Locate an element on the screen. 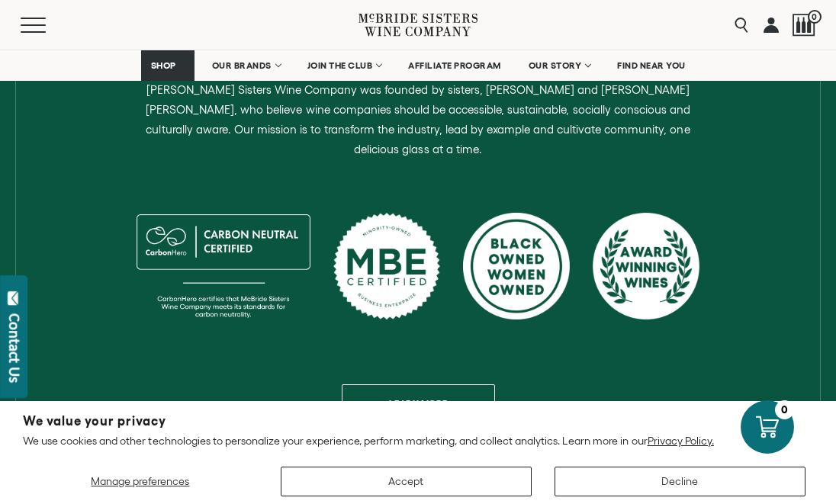  span: Manage preferences is located at coordinates (139, 481).